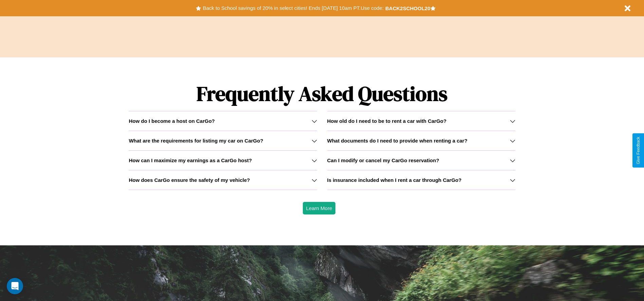 The width and height of the screenshot is (644, 301). Describe the element at coordinates (189, 180) in the screenshot. I see `h3: How does CarGo ensure the safety of my vehicle?` at that location.